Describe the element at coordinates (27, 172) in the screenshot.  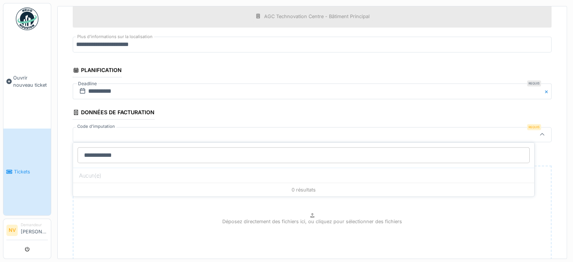
I see `a: Tickets` at that location.